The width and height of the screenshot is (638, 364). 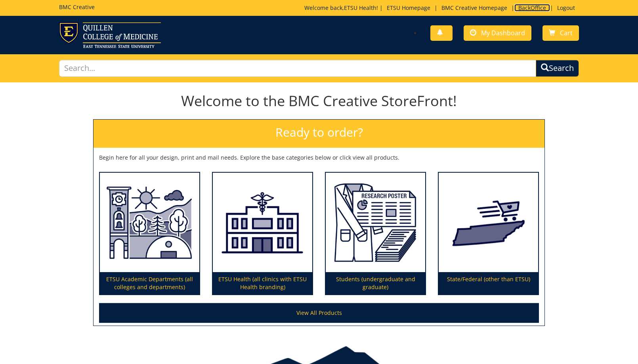 I want to click on a: ETSU Health (all clinics with ETSU Health branding), so click(x=262, y=234).